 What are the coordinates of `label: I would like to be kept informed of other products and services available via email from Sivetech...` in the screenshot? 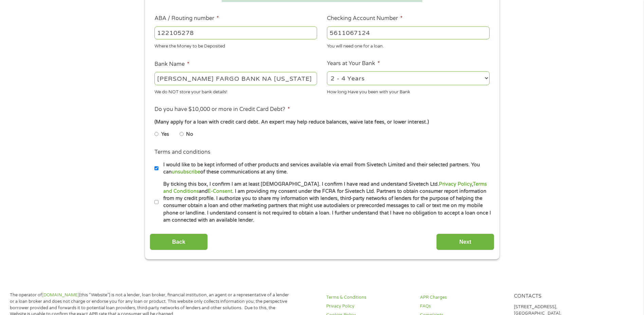 It's located at (325, 169).